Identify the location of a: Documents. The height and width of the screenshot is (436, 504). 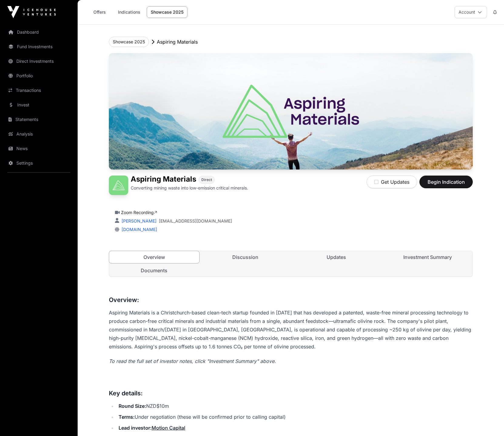
(154, 270).